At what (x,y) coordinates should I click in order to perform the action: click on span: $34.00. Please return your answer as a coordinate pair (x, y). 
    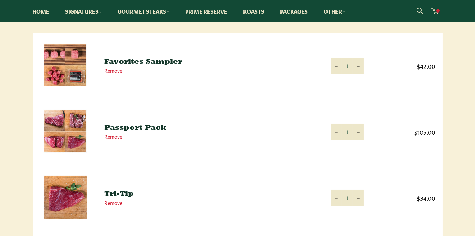
    Looking at the image, I should click on (406, 198).